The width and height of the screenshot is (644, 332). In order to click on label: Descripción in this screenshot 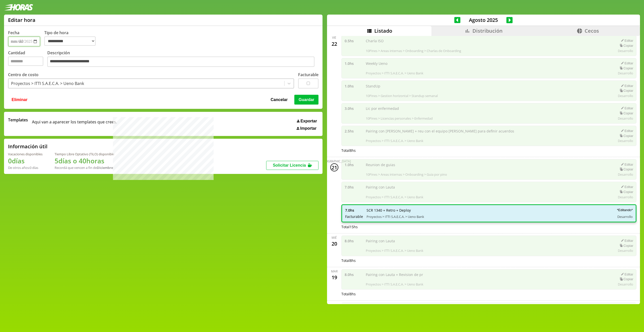, I will do `click(183, 59)`.